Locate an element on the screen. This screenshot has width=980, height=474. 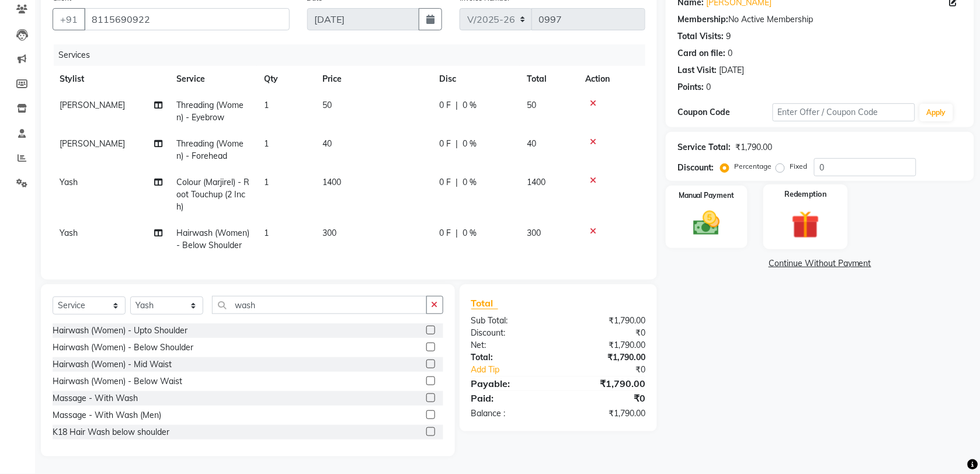
div: Net: is located at coordinates (510, 345).